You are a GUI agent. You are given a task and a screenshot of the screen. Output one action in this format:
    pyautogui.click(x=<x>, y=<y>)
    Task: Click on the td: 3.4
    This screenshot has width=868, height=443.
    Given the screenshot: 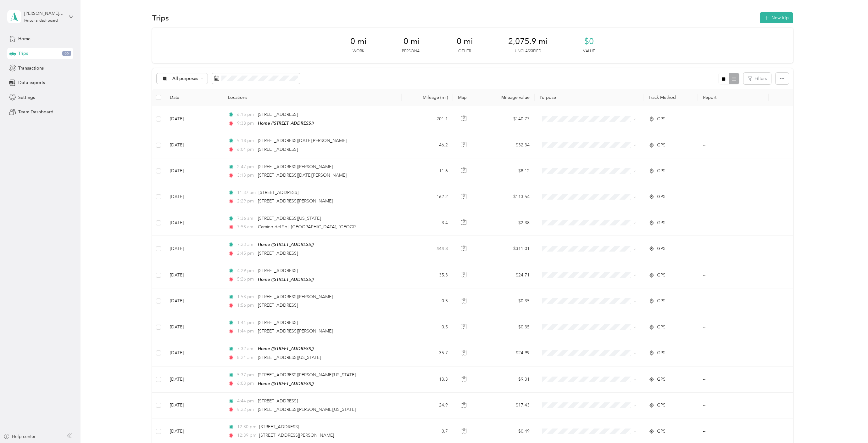 What is the action you would take?
    pyautogui.click(x=427, y=223)
    